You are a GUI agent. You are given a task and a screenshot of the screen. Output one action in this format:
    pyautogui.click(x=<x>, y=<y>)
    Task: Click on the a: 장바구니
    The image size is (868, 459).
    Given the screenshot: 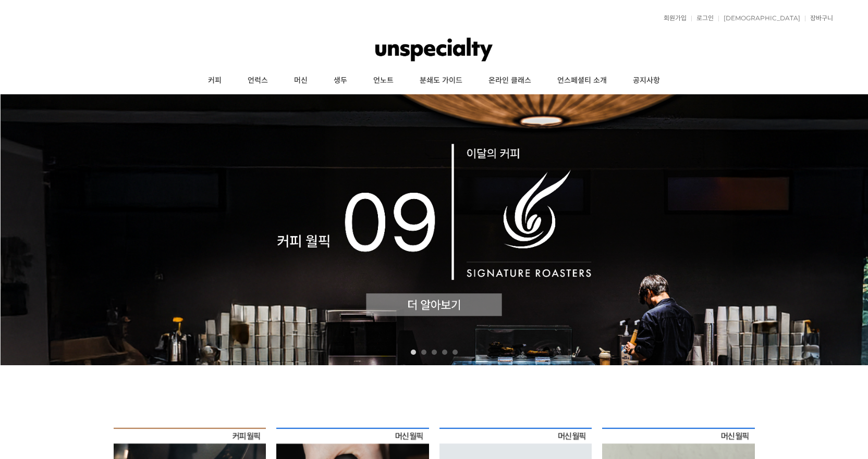 What is the action you would take?
    pyautogui.click(x=819, y=18)
    